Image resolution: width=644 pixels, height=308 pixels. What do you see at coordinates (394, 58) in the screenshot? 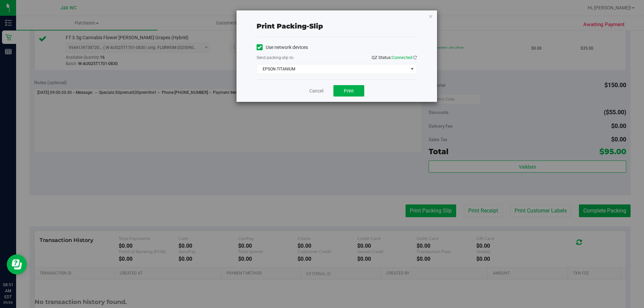
I see `span: QZ Status:` at bounding box center [394, 58].